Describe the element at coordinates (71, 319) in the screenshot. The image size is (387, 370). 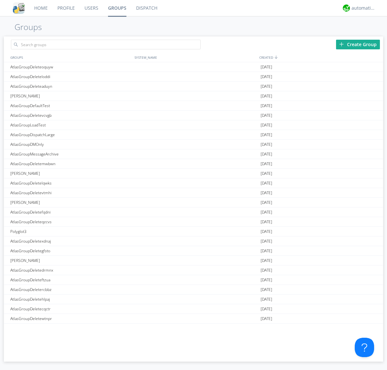
I see `div: AtlasGroupDeletewtnpr` at that location.